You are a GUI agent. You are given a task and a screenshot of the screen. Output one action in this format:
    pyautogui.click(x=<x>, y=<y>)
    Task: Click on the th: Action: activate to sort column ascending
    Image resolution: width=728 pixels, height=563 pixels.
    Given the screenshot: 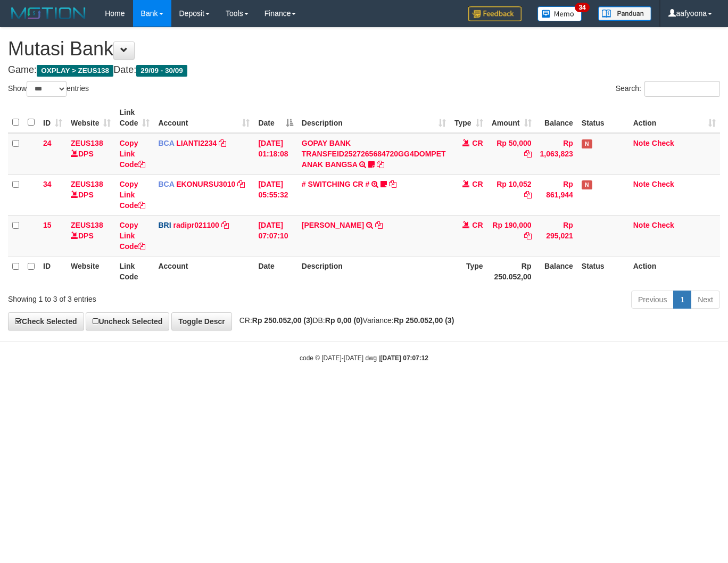 What is the action you would take?
    pyautogui.click(x=674, y=117)
    